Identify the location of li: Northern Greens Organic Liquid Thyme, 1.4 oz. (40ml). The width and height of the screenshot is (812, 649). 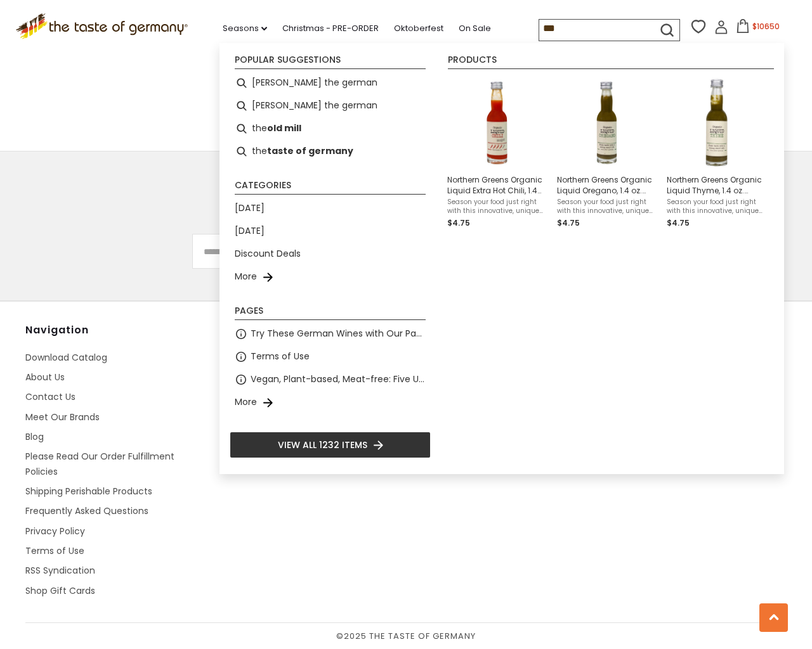
(716, 153).